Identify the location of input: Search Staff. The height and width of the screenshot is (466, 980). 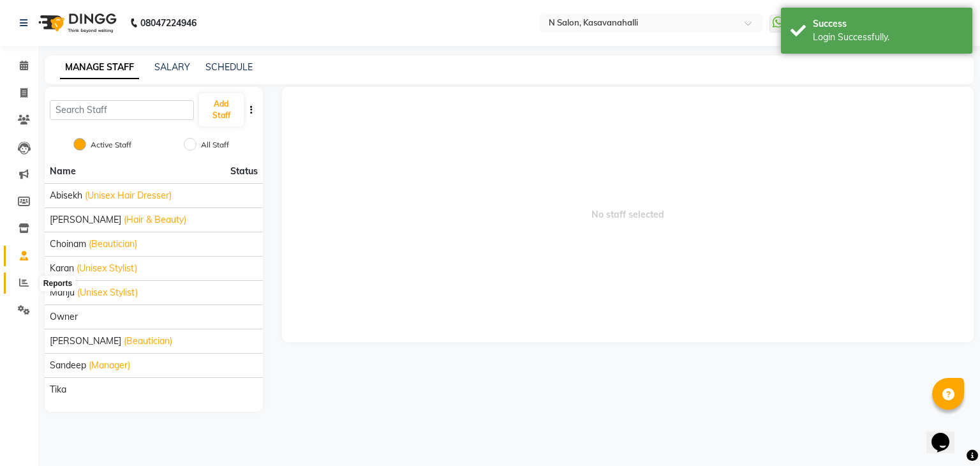
(122, 110).